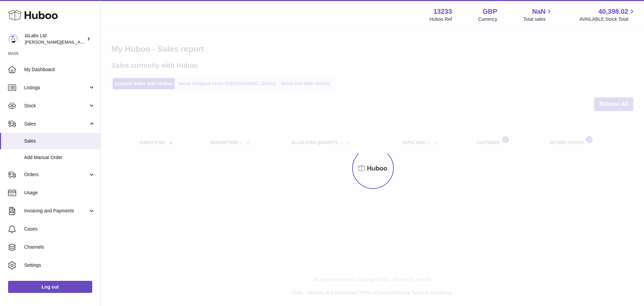  Describe the element at coordinates (56, 210) in the screenshot. I see `span: Invoicing and Payments` at that location.